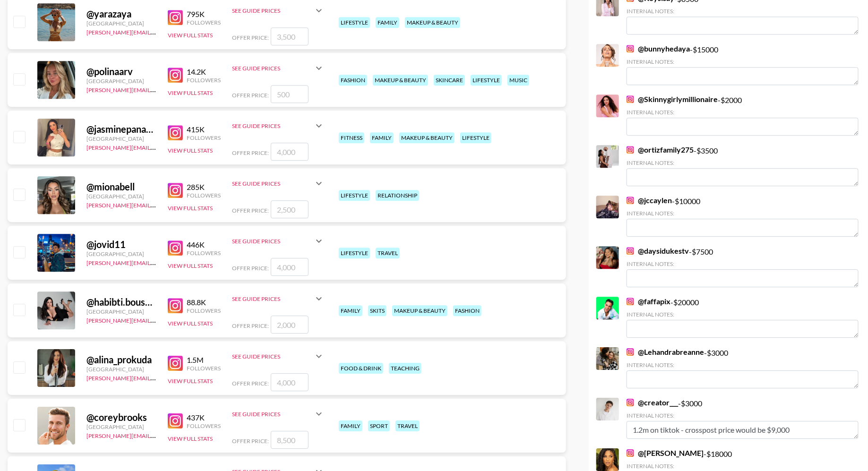  What do you see at coordinates (648, 302) in the screenshot?
I see `a: @faffapix` at bounding box center [648, 302].